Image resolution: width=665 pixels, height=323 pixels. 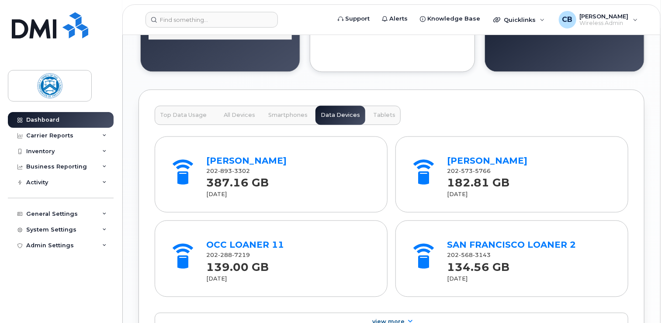 I want to click on input: Find something..., so click(x=212, y=20).